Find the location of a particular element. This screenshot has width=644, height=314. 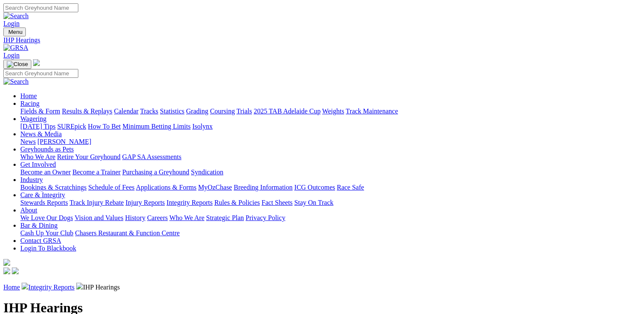

a: History is located at coordinates (135, 217).